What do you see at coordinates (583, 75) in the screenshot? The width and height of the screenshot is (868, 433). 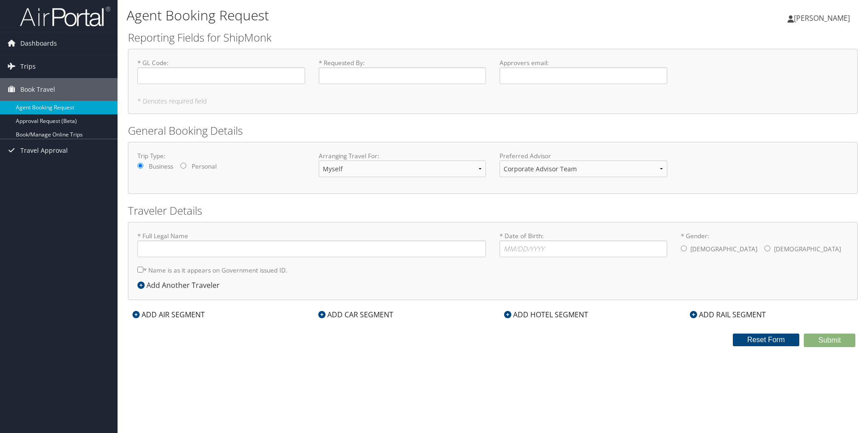 I see `input: Approvers email:` at bounding box center [583, 75].